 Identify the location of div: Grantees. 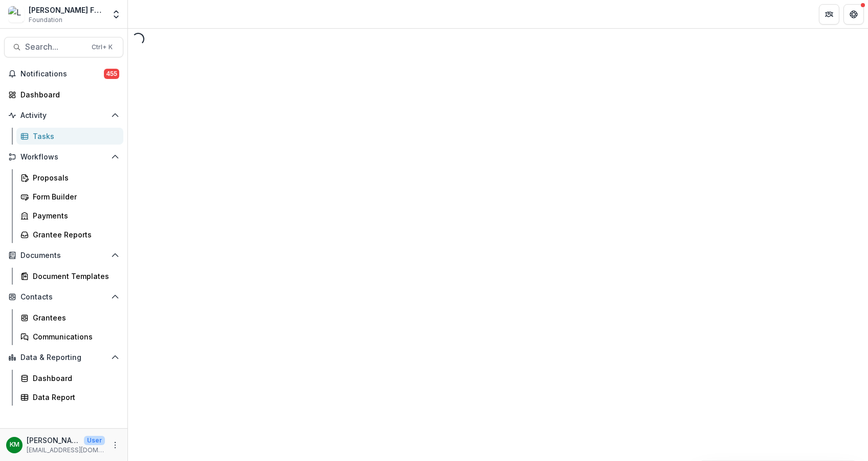
(74, 317).